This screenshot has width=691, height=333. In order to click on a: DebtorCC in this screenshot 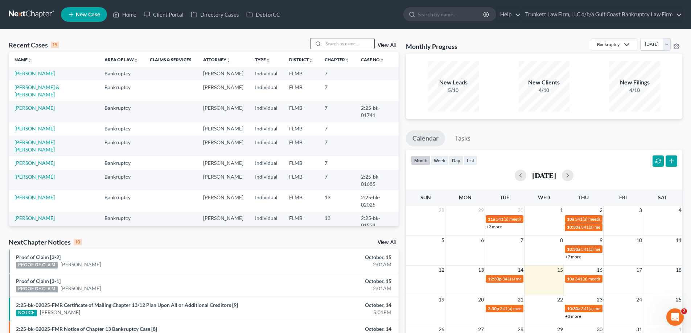, I will do `click(263, 15)`.